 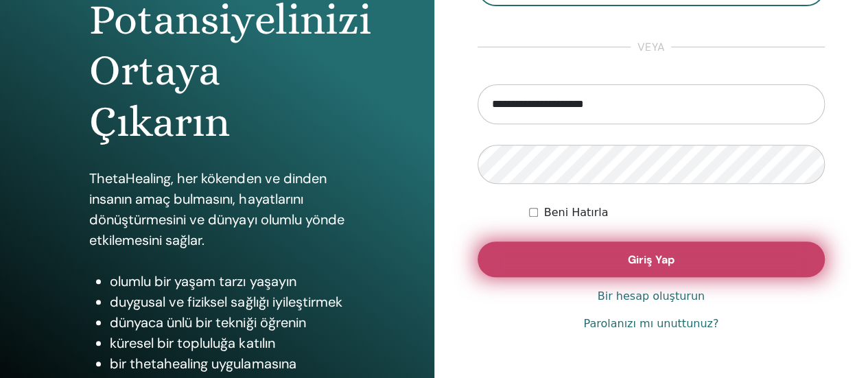 What do you see at coordinates (651, 295) in the screenshot?
I see `font: Bir hesap oluşturun` at bounding box center [651, 295].